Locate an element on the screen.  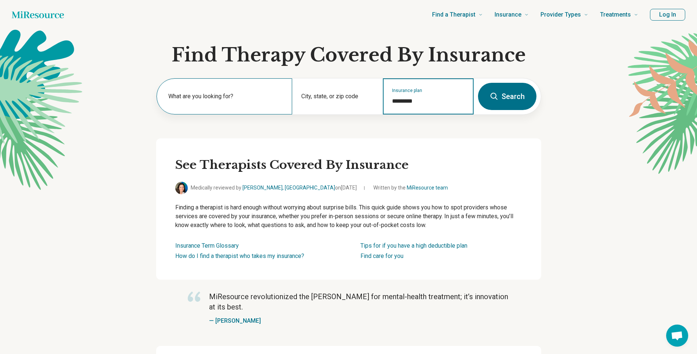
h1: Find Therapy Covered By Insurance is located at coordinates (349, 55).